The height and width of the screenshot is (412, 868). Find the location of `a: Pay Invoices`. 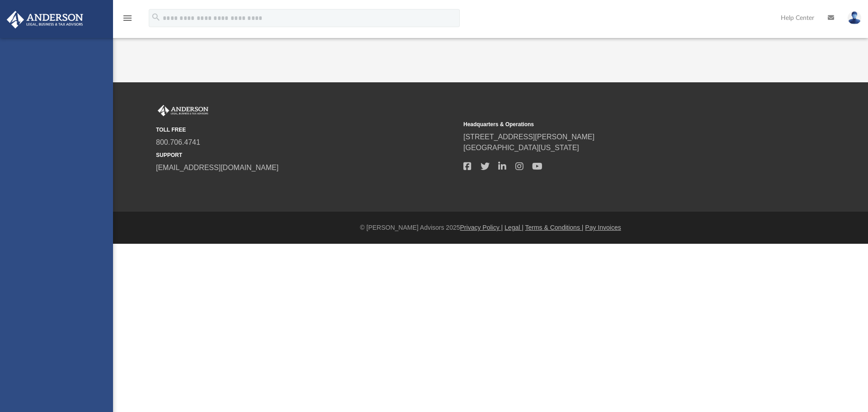

a: Pay Invoices is located at coordinates (603, 227).